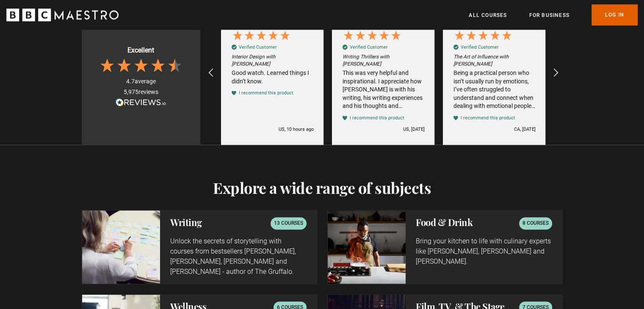  I want to click on a: All Courses, so click(488, 15).